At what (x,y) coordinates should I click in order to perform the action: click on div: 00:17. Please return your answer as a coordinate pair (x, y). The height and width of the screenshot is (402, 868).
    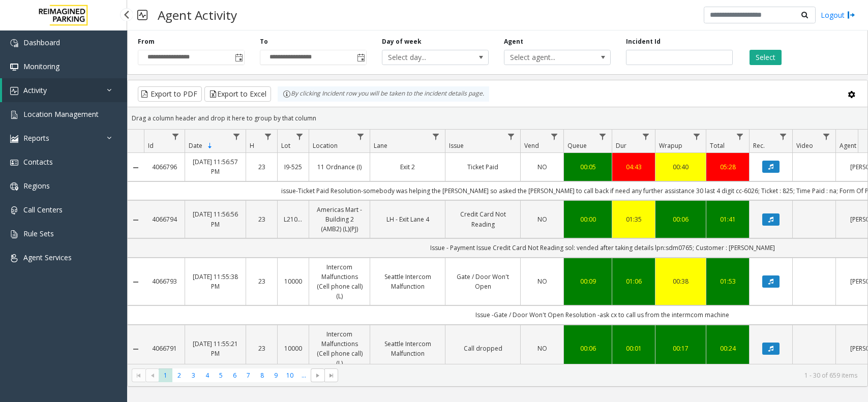
    Looking at the image, I should click on (680, 348).